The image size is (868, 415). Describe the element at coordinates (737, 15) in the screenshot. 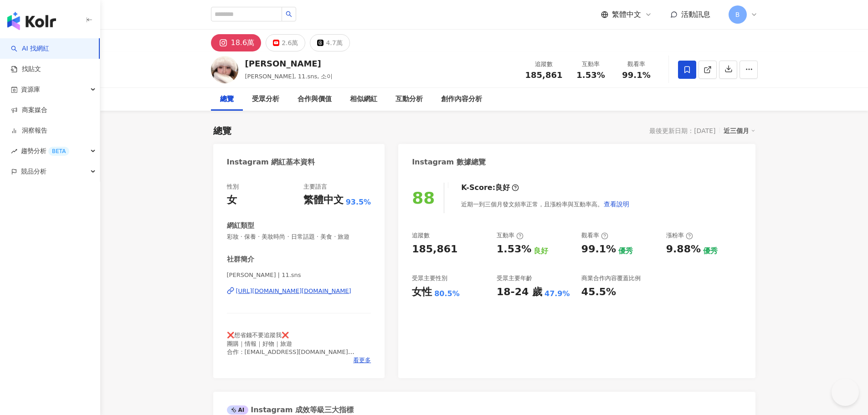

I see `span: B` at that location.